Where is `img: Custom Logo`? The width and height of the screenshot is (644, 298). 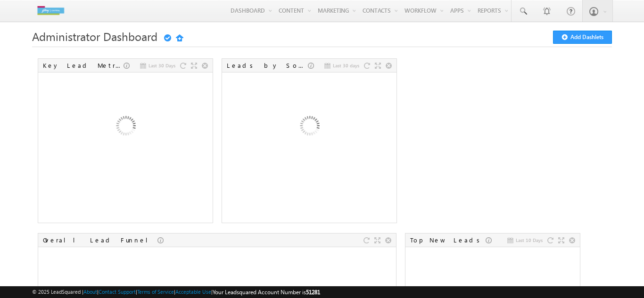 img: Custom Logo is located at coordinates (51, 11).